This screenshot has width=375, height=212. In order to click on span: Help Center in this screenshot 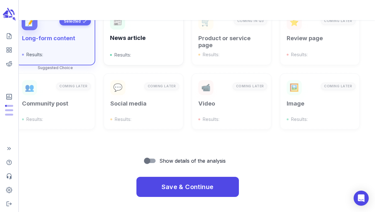, I will do `click(9, 163)`.